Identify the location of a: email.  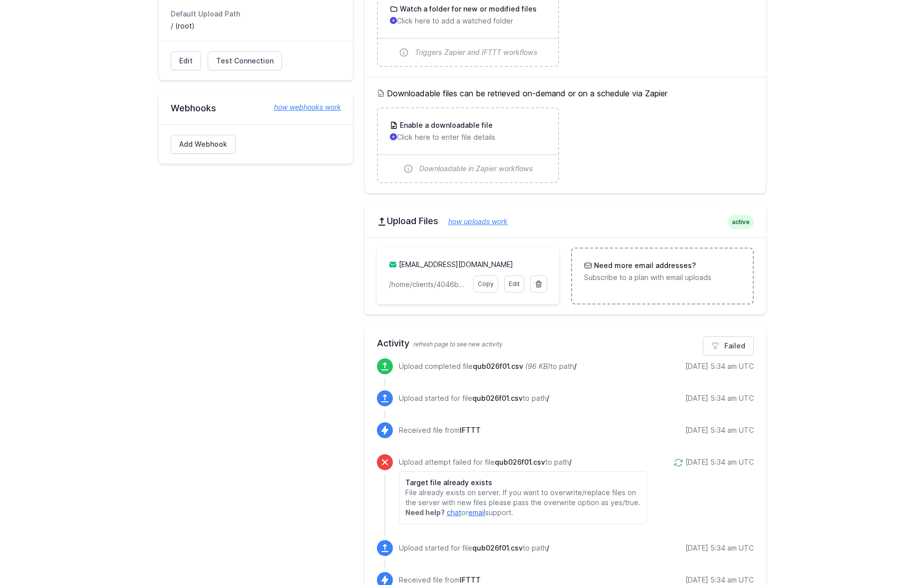
(477, 512).